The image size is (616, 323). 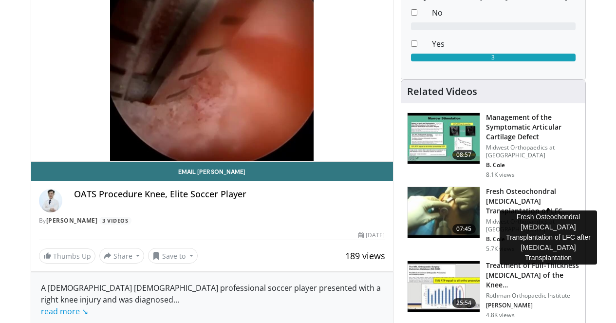 What do you see at coordinates (500, 249) in the screenshot?
I see `p: 5.7K views` at bounding box center [500, 249].